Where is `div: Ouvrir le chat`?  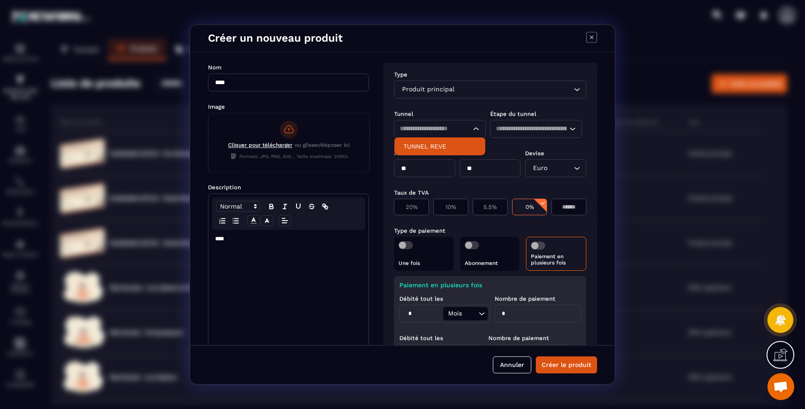
div: Ouvrir le chat is located at coordinates (781, 387).